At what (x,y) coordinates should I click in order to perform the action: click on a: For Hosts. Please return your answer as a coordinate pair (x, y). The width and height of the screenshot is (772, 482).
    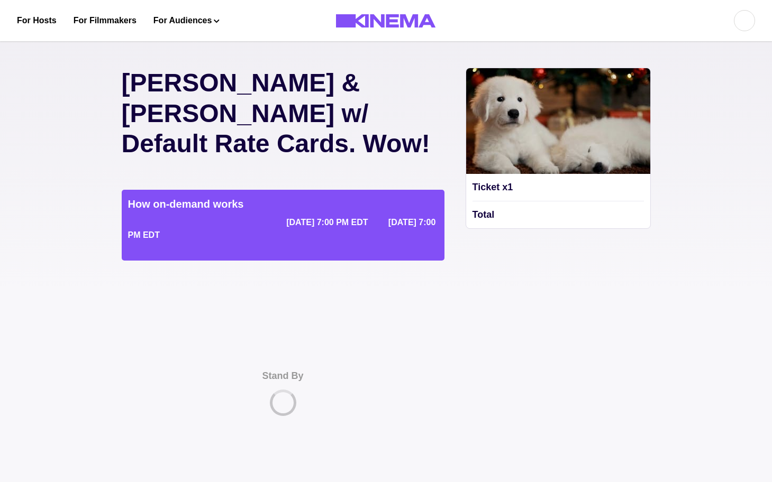
    Looking at the image, I should click on (37, 21).